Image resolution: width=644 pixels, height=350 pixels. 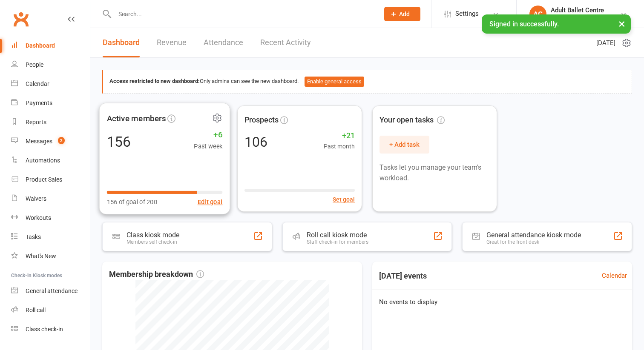 I want to click on span: Active members, so click(x=136, y=118).